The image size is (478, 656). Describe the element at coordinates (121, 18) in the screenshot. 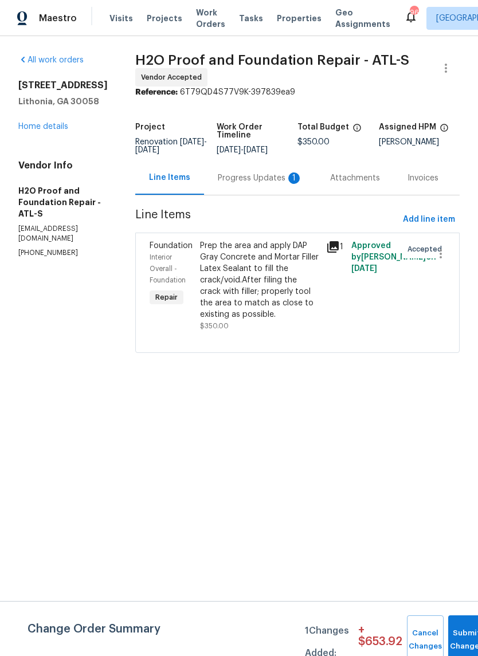

I see `span: Visits` at that location.